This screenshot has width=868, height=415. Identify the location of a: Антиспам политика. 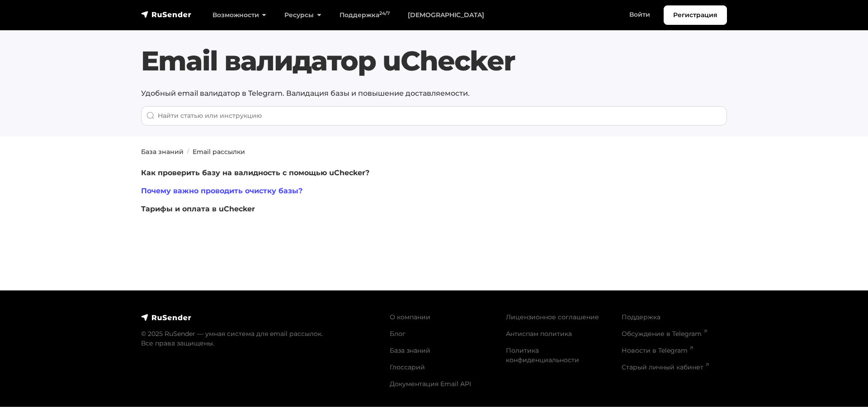
(539, 334).